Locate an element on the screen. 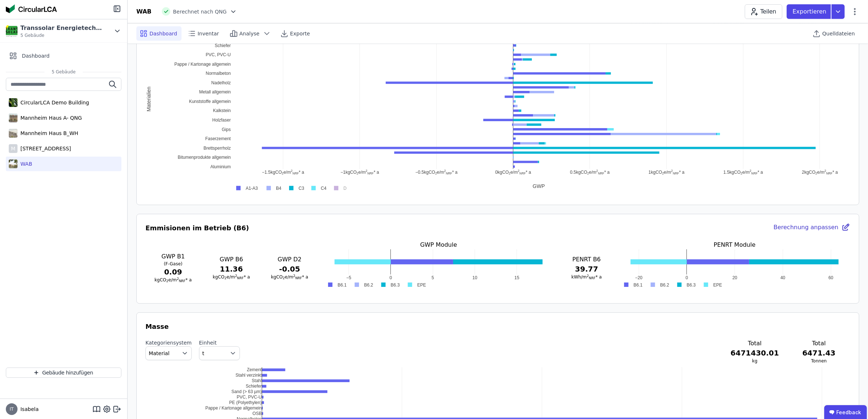 The image size is (868, 419). img: Mannheim Haus B_WH is located at coordinates (13, 133).